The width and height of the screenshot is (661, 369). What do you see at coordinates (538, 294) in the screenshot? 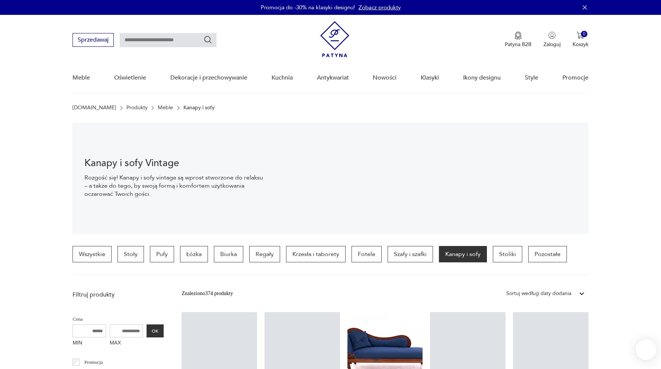
I see `div: Sortuj według daty dodania` at bounding box center [538, 294].